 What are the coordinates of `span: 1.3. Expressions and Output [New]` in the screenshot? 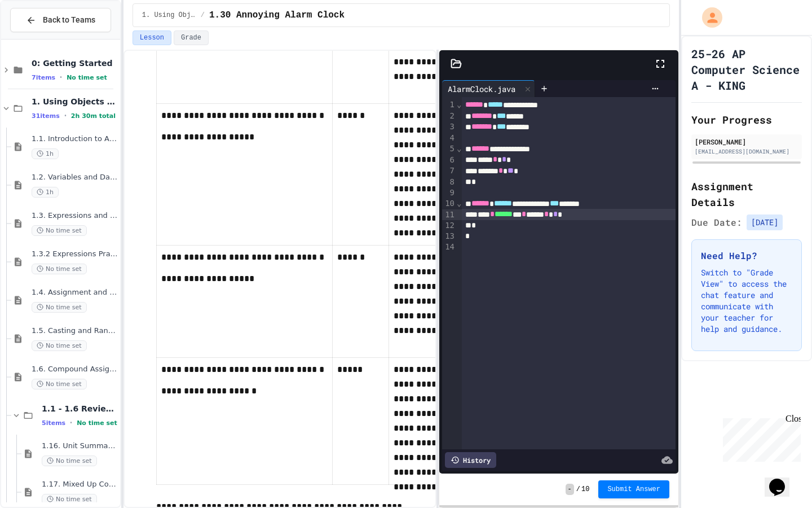 It's located at (75, 216).